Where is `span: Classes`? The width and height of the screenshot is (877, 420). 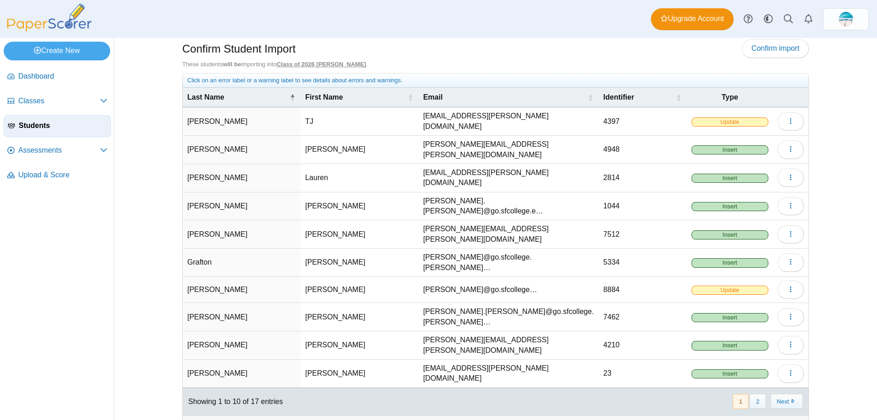 span: Classes is located at coordinates (59, 101).